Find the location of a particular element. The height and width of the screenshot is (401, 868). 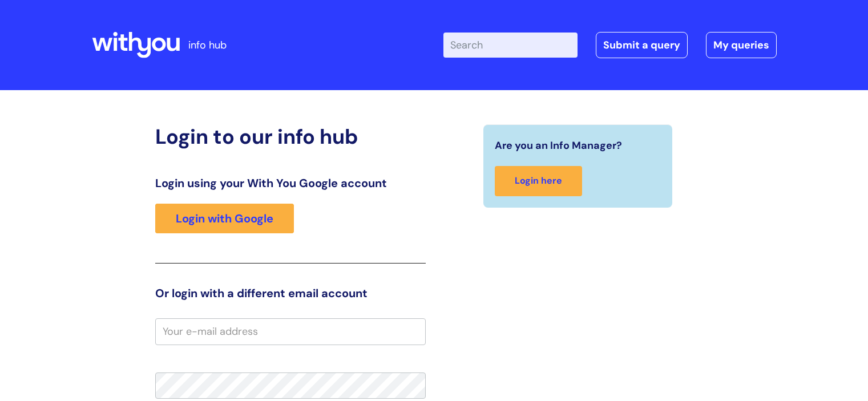

a: My queries is located at coordinates (742, 45).